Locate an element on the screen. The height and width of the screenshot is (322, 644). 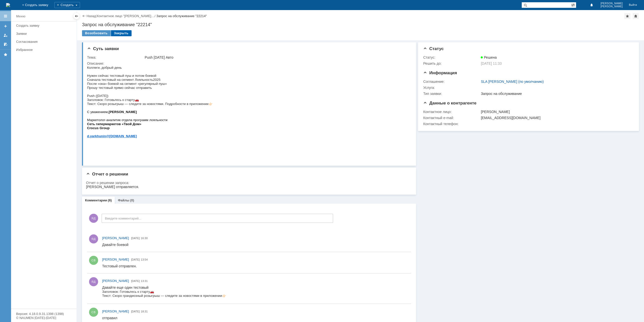
span: 13:54 is located at coordinates (144, 259).